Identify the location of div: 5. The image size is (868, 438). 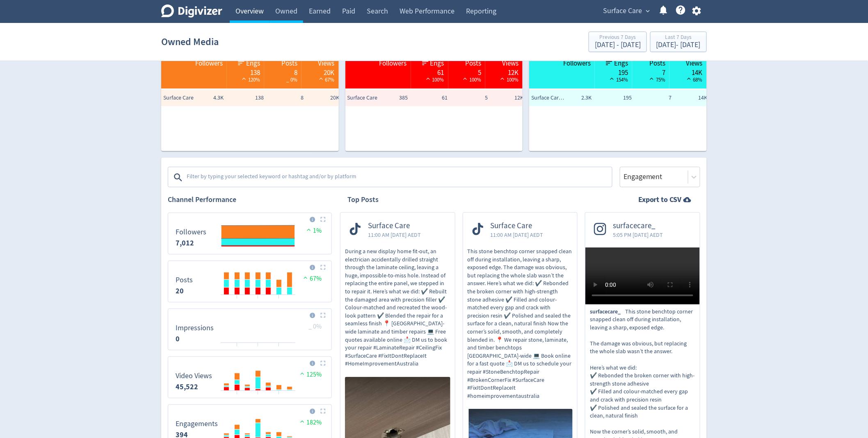
(467, 71).